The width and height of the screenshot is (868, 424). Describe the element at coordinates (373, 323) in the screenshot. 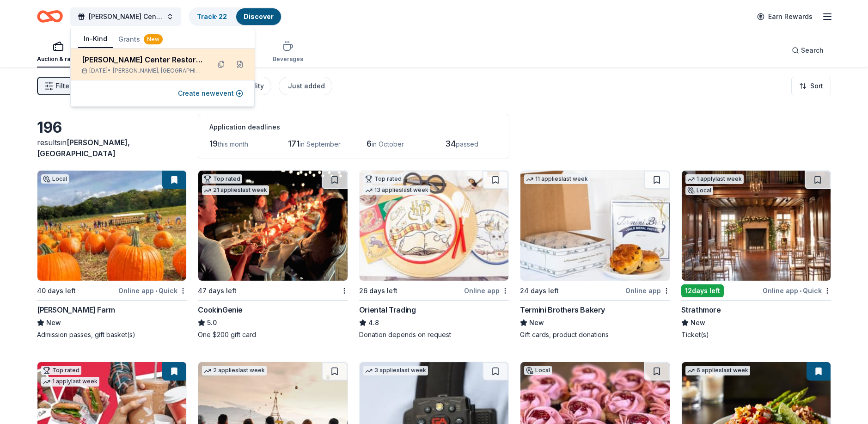

I see `span: 4.8` at that location.